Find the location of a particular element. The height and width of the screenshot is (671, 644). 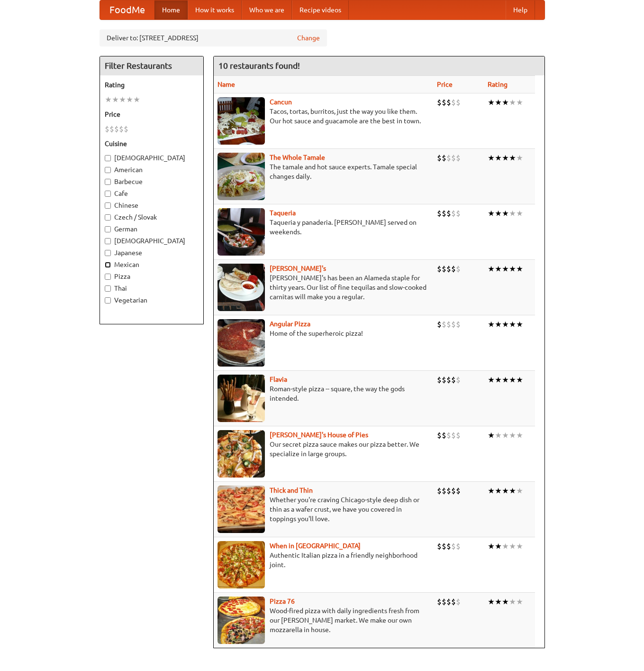

img: angular.jpg is located at coordinates (241, 343).